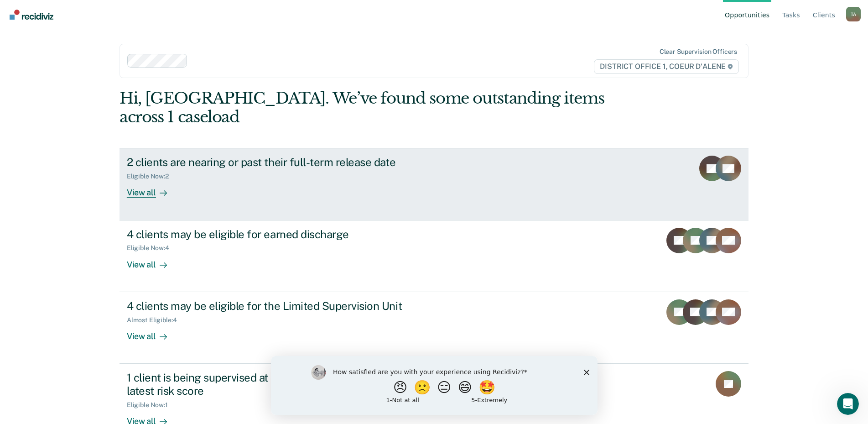 Image resolution: width=868 pixels, height=424 pixels. I want to click on span: DISTRICT OFFICE 1, COEUR D'ALENE, so click(667, 67).